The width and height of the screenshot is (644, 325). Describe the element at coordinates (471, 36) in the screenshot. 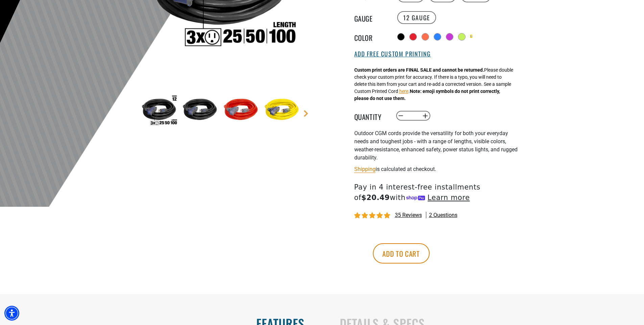

I see `div: Yellow` at that location.